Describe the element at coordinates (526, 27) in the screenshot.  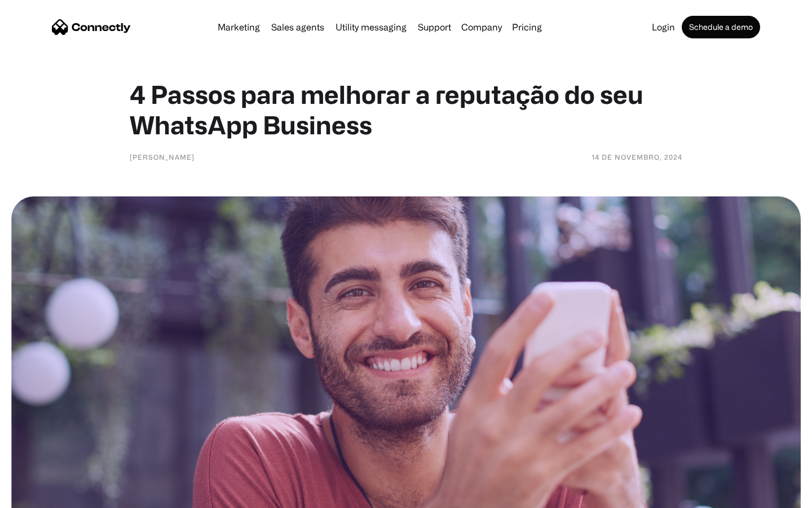
I see `a: Pricing` at that location.